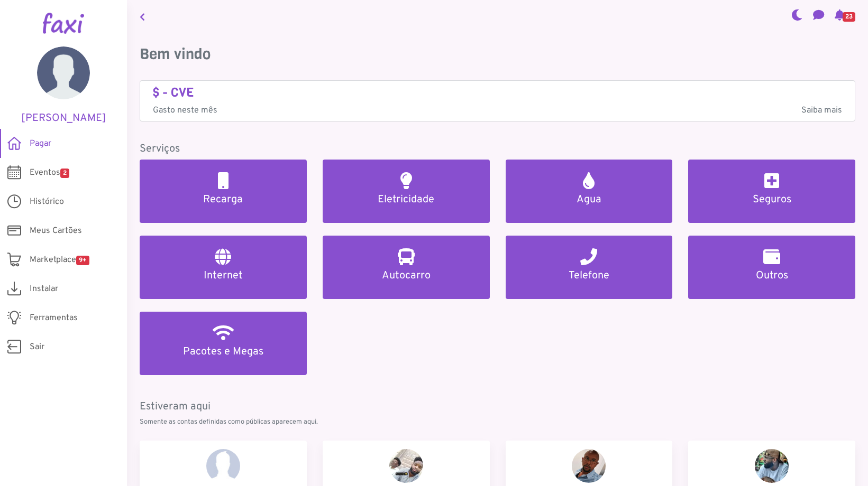  Describe the element at coordinates (83, 260) in the screenshot. I see `span: 9+` at that location.